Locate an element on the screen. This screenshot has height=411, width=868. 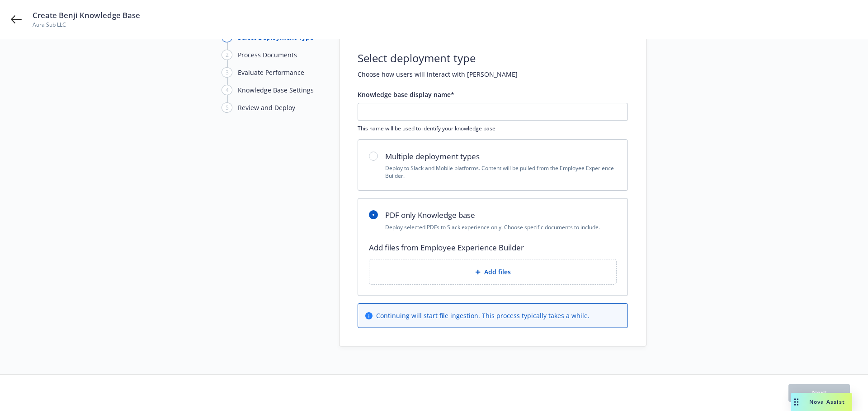
span: Create Benji Knowledge Base is located at coordinates (86, 16).